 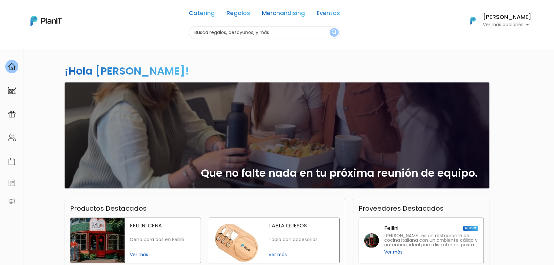 I want to click on a: Catering, so click(x=202, y=14).